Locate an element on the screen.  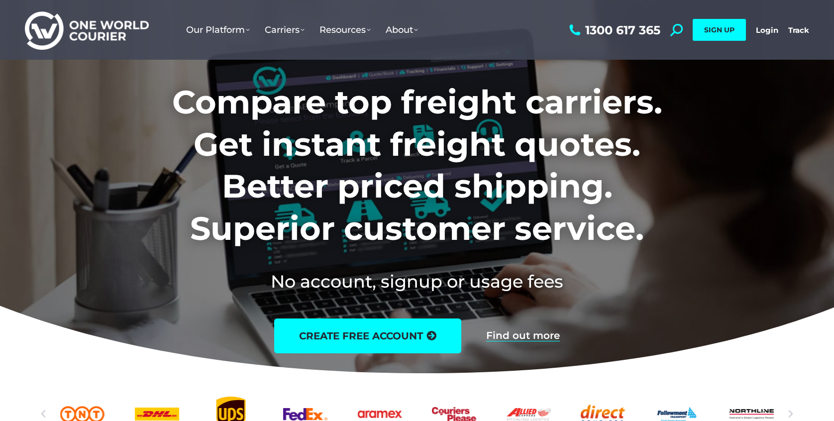
a: Carriers is located at coordinates (285, 30).